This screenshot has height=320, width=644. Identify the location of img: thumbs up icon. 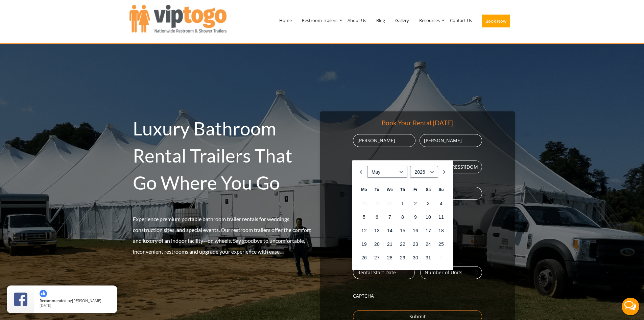
(44, 294).